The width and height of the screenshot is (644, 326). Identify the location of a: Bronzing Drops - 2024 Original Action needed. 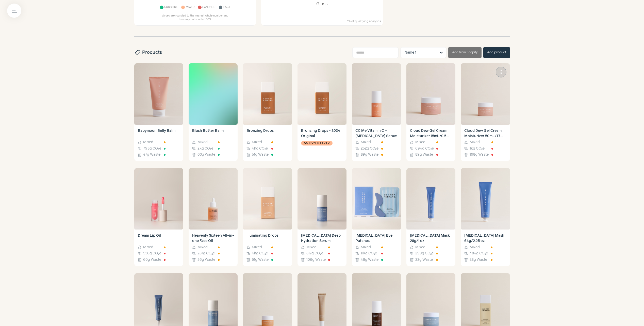
(322, 143).